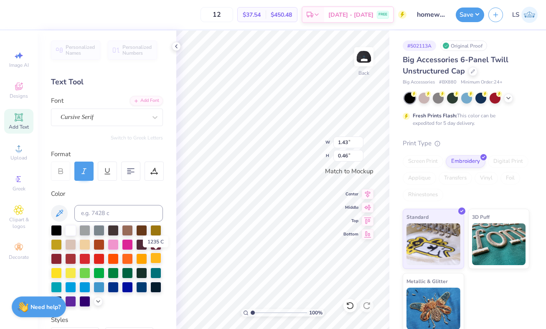  I want to click on span: 3D Puff, so click(481, 217).